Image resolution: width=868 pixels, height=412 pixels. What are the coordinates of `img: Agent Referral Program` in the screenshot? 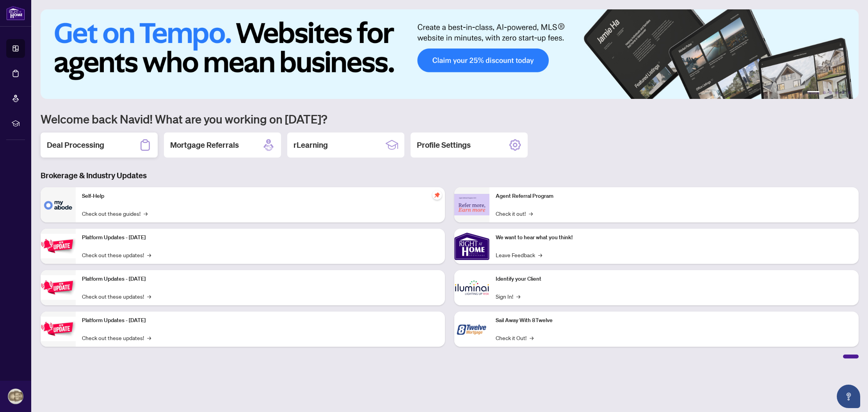 It's located at (472, 204).